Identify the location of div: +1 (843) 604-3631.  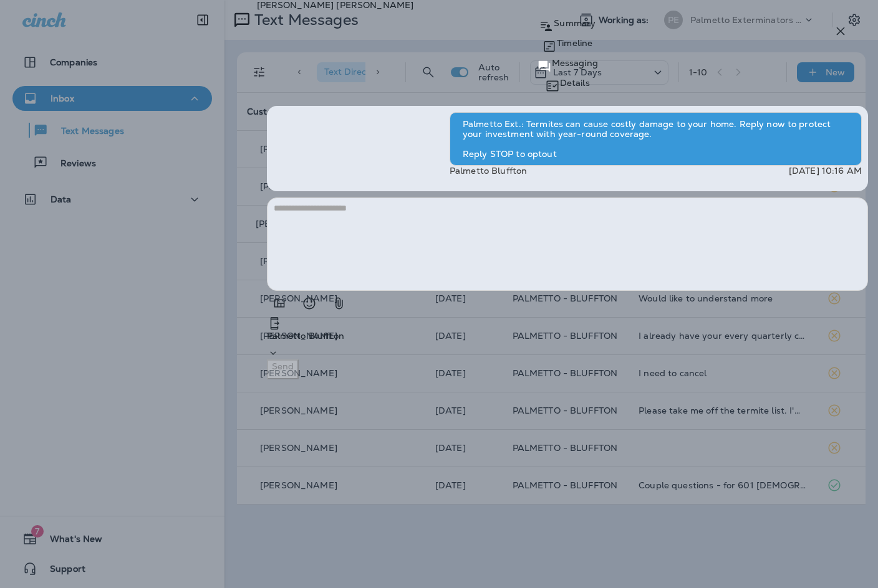
(567, 338).